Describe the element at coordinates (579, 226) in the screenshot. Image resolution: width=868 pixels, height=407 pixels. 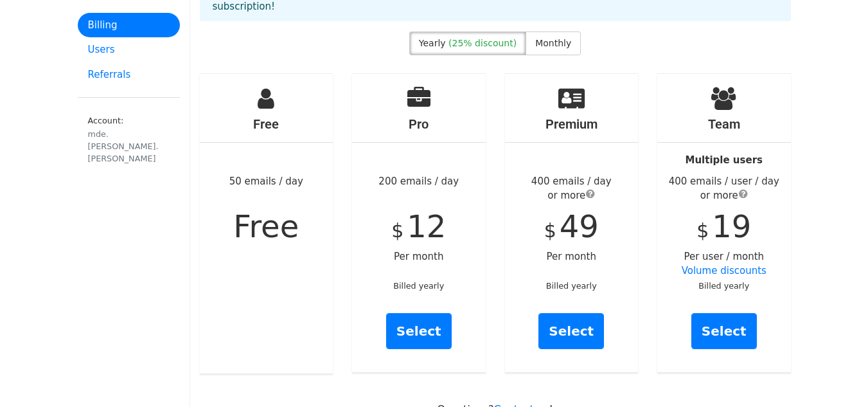
I see `span: 49` at that location.